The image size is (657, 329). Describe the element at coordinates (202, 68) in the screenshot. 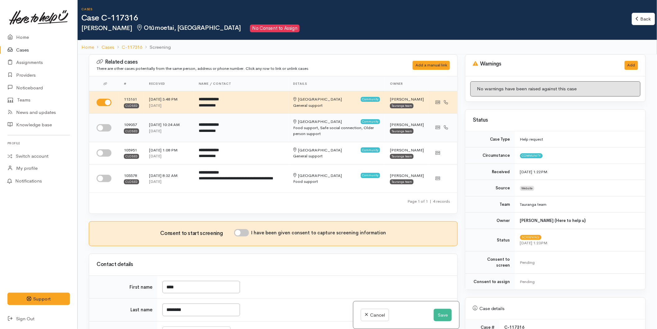

I see `small: There are other cases potentially from the same person, address or phone number. Click any row to...` at that location.